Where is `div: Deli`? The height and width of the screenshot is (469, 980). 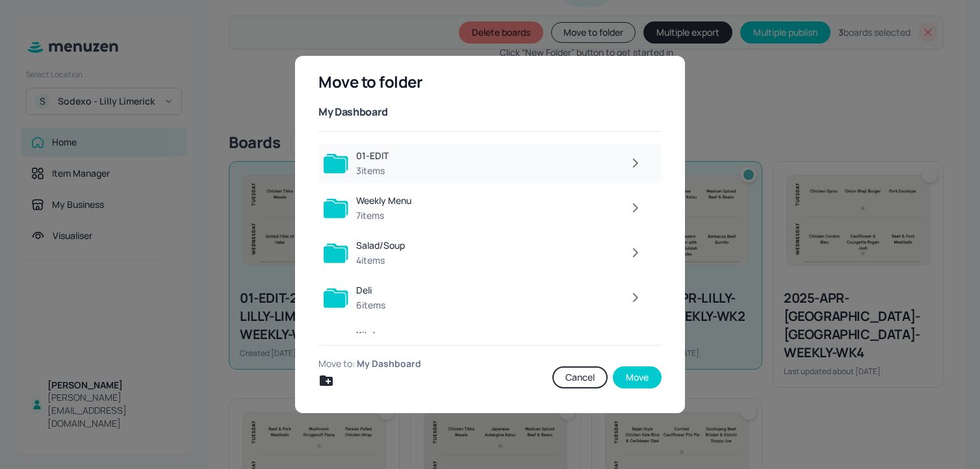 div: Deli is located at coordinates (370, 291).